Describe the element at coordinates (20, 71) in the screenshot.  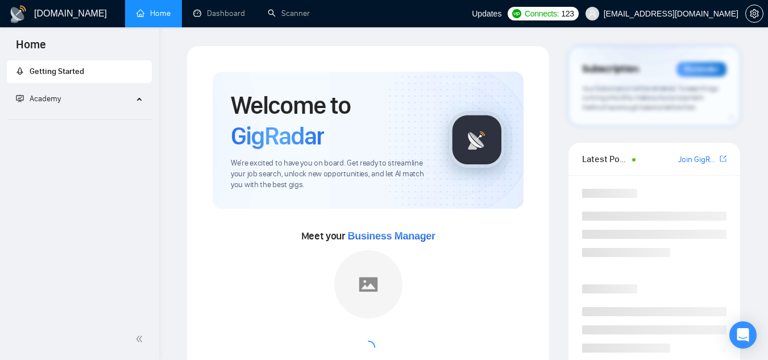
I see `span: rocket` at that location.